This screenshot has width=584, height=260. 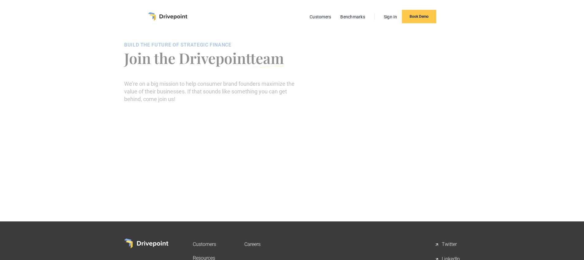 What do you see at coordinates (267, 58) in the screenshot?
I see `span: team` at bounding box center [267, 58].